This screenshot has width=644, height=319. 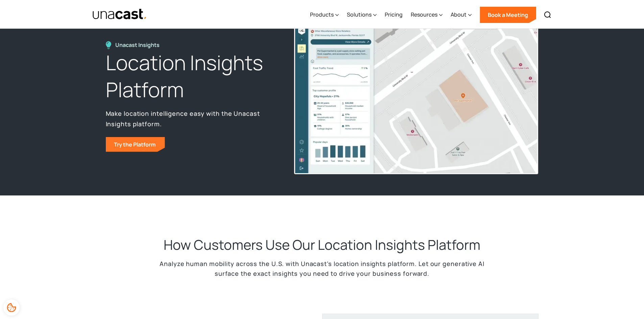 What do you see at coordinates (139, 45) in the screenshot?
I see `div: Unacast Insights` at bounding box center [139, 45].